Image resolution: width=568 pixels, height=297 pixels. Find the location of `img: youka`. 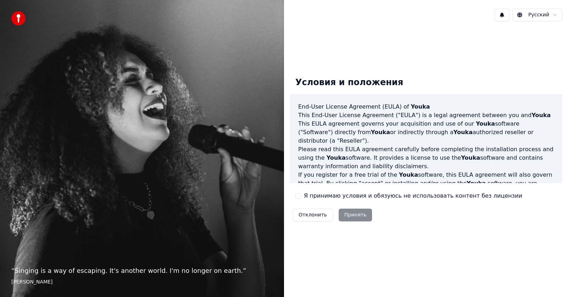

img: youka is located at coordinates (18, 18).